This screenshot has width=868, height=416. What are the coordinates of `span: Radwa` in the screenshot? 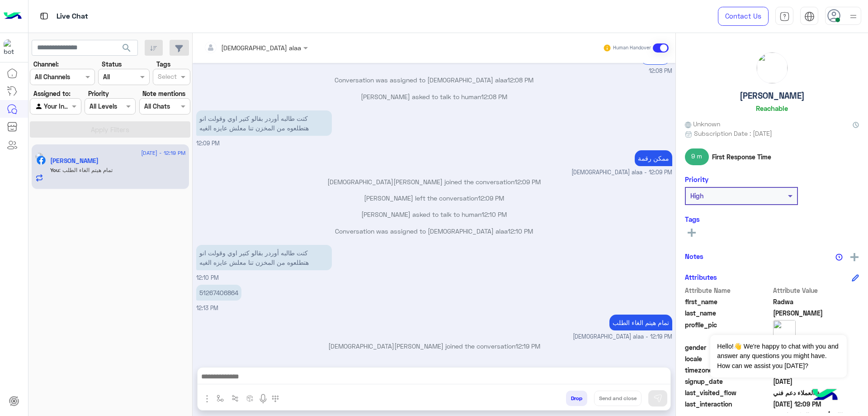 It's located at (816, 301).